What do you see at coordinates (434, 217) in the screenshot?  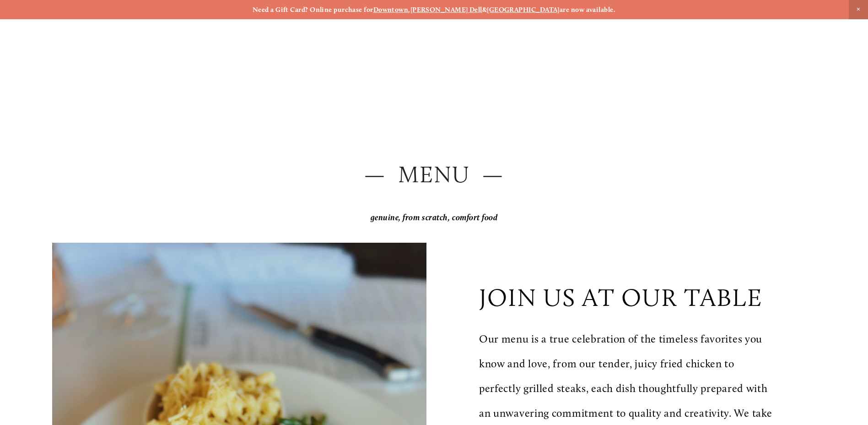 I see `em: genuine, from scratch, comfort food` at bounding box center [434, 217].